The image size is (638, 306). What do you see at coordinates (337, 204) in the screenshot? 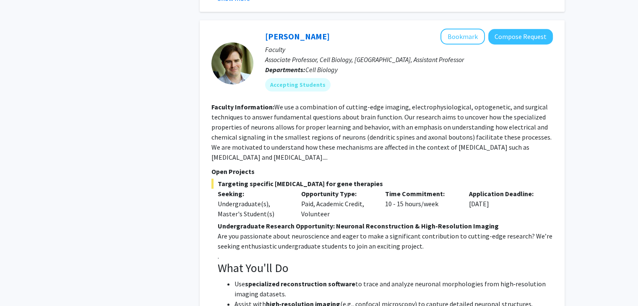
I see `div: Paid, Academic Credit, Volunteer` at bounding box center [337, 204].